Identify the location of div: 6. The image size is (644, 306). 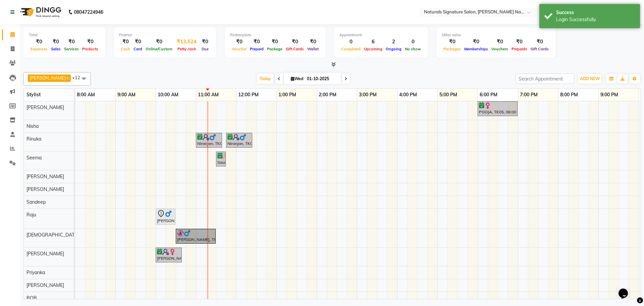
(373, 42).